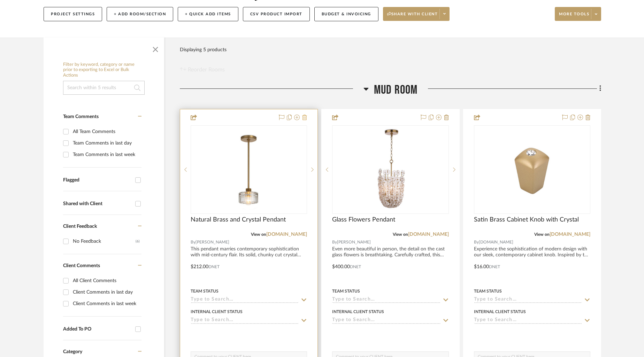 This screenshot has height=357, width=644. Describe the element at coordinates (72, 352) in the screenshot. I see `span: Category` at that location.